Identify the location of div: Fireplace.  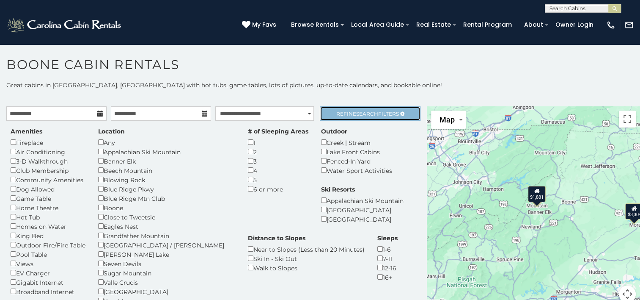
(48, 142).